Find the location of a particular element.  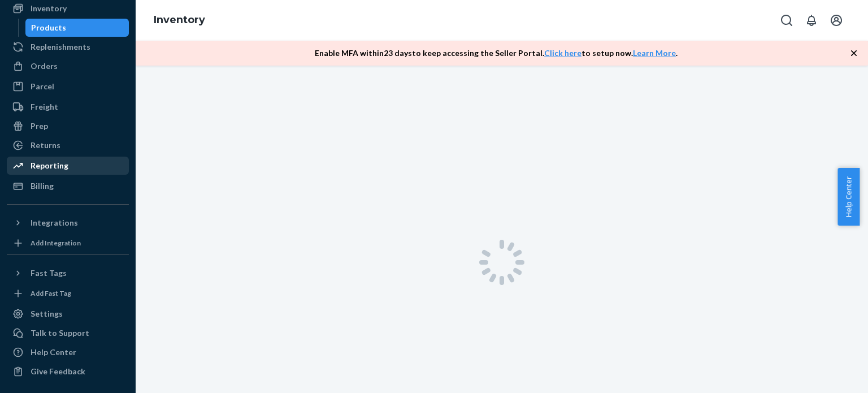

div: Reporting is located at coordinates (49, 165).